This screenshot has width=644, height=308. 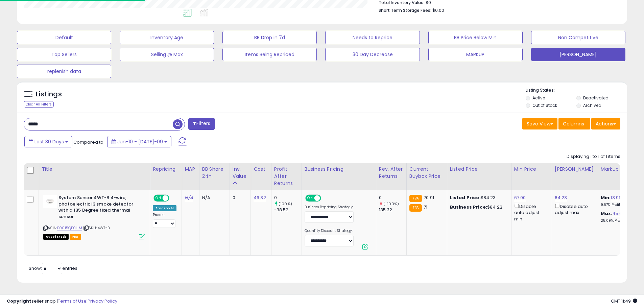 I want to click on button: Selling @ Max, so click(x=167, y=55).